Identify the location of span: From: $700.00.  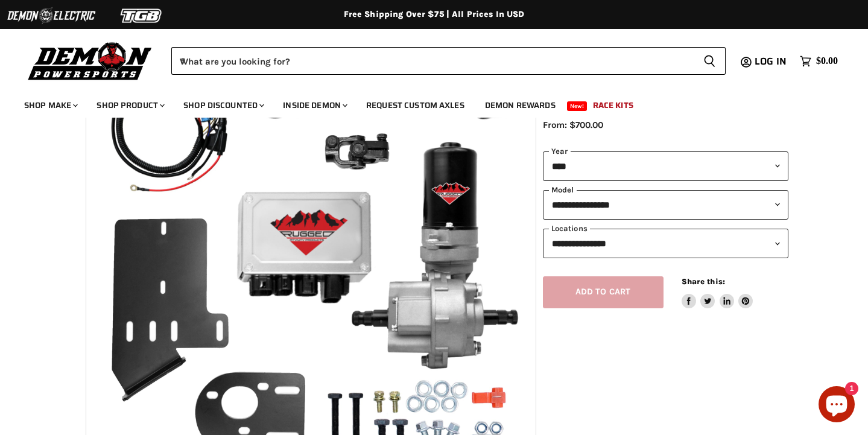
(574, 125).